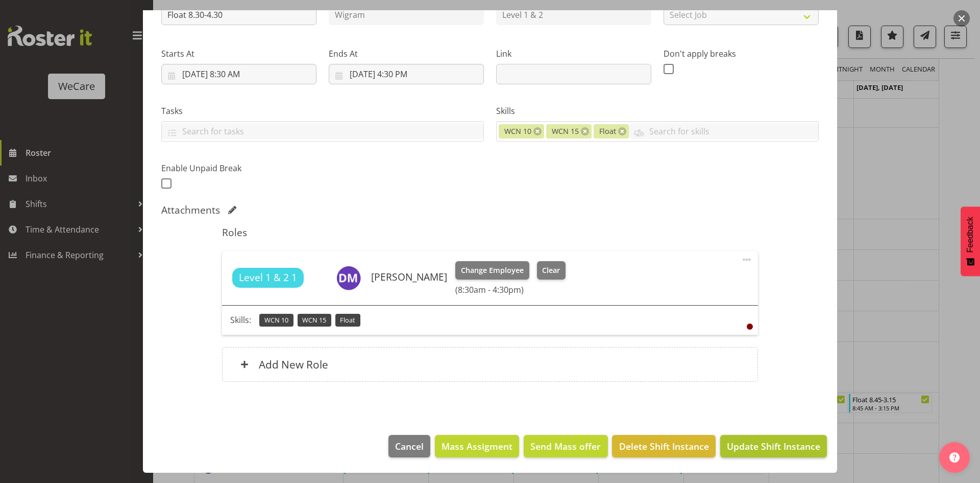  What do you see at coordinates (657, 111) in the screenshot?
I see `label: Skills` at bounding box center [657, 111].